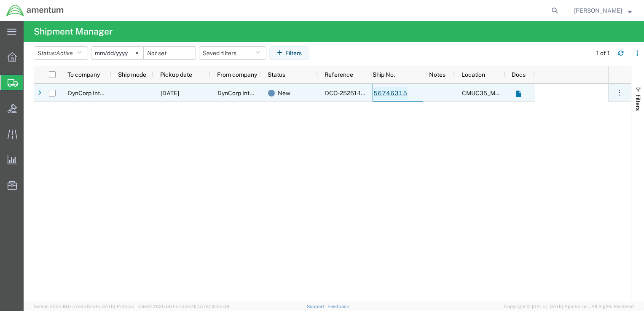 The width and height of the screenshot is (644, 311). What do you see at coordinates (548, 93) in the screenshot?
I see `span: CMUC35_M005 LCCS MCAS MIRAMAR, CA` at bounding box center [548, 93].